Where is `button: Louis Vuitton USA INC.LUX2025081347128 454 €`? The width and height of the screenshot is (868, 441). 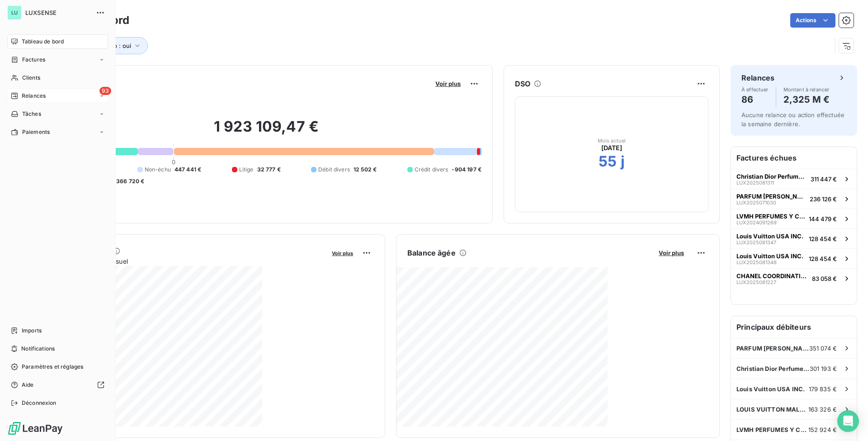 button: Louis Vuitton USA INC.LUX2025081347128 454 € is located at coordinates (794, 239).